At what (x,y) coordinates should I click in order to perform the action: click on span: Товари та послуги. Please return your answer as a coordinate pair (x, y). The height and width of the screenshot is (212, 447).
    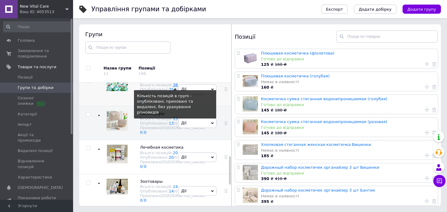
    Looking at the image, I should click on (37, 67).